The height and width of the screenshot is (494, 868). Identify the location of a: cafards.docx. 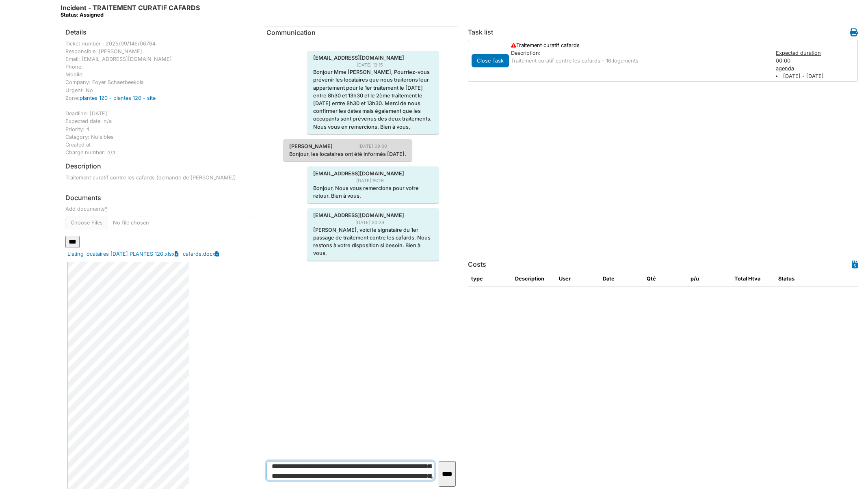
(199, 254).